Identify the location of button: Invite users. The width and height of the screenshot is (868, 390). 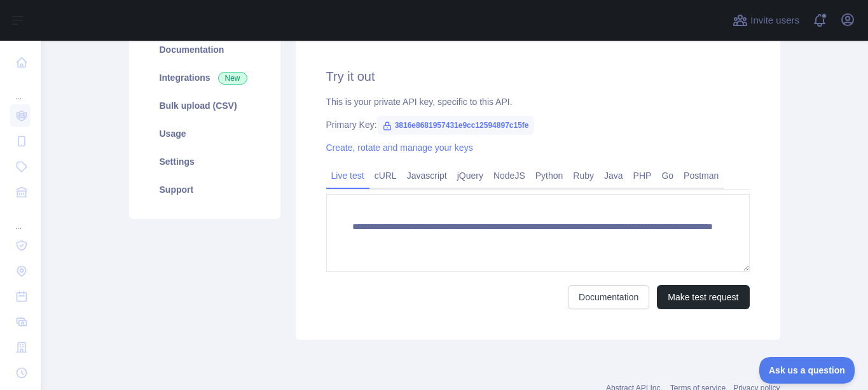
(766, 20).